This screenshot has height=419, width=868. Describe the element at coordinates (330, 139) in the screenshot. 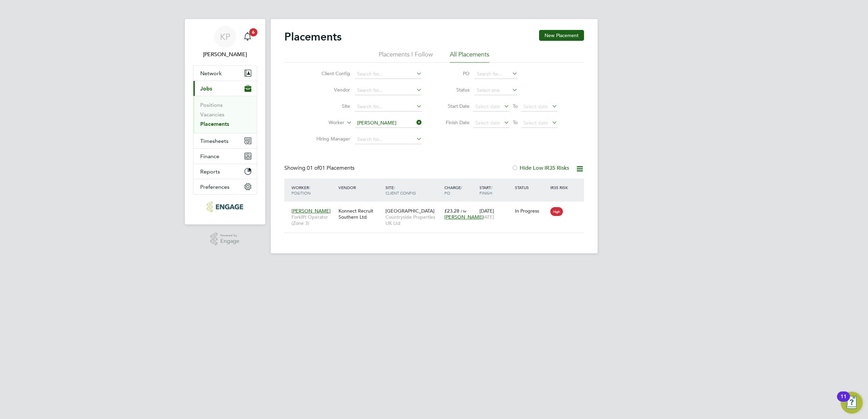

I see `label: Hiring Manager` at that location.